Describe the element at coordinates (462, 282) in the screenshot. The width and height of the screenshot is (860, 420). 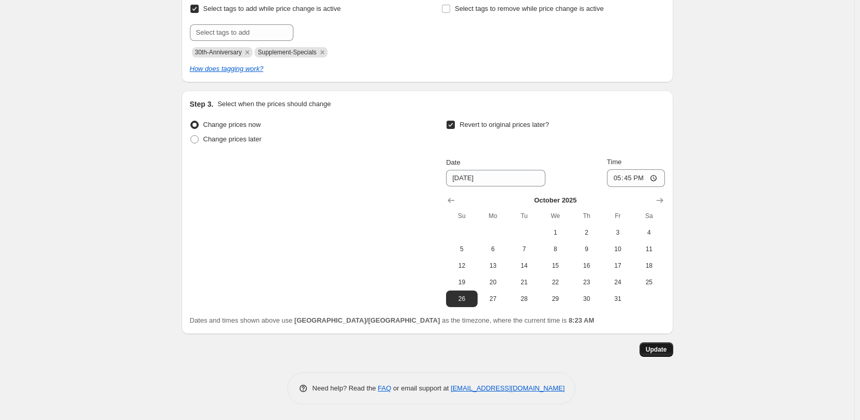
I see `span: 19` at that location.